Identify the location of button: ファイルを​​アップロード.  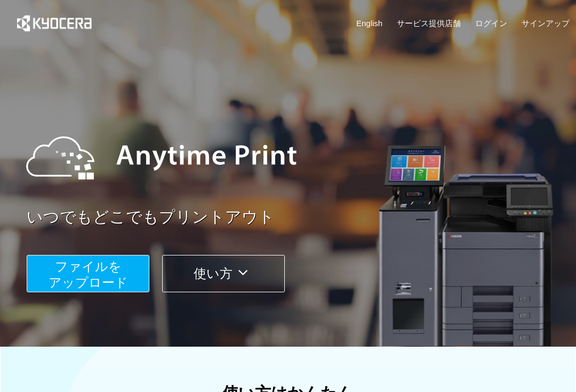
(88, 273).